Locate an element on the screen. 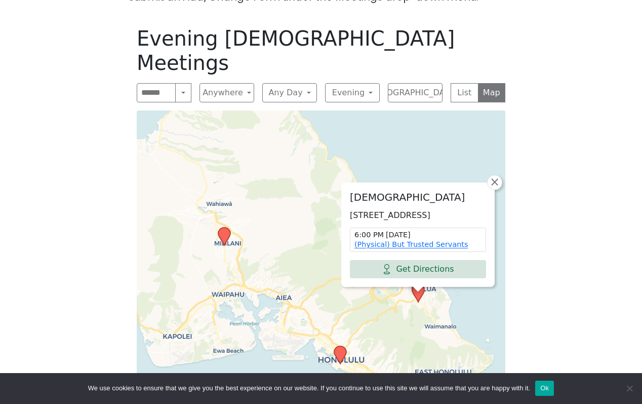  a: Close popup is located at coordinates (495, 182).